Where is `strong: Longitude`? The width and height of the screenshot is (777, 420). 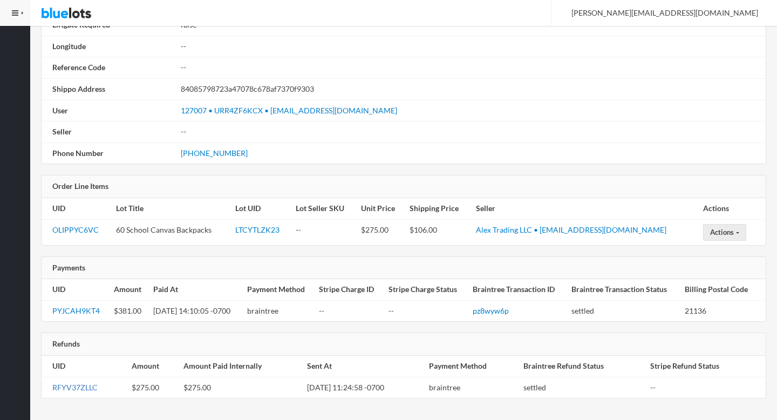 strong: Longitude is located at coordinates (69, 46).